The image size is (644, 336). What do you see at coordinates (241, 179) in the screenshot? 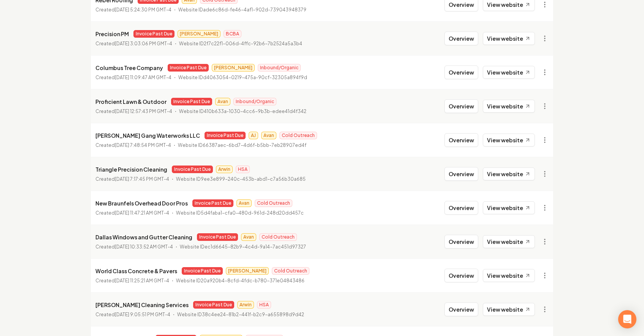
I see `p: Website ID 9ee3e899-240c-453b-abd1-c7a56b30a685` at bounding box center [241, 179].